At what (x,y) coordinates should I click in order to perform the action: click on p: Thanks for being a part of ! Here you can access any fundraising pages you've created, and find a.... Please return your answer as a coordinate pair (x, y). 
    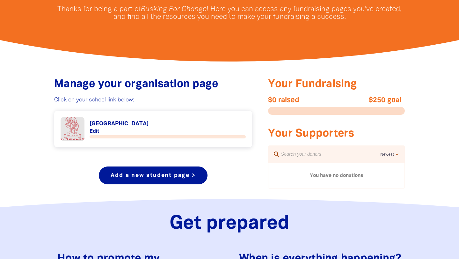
    Looking at the image, I should click on (229, 13).